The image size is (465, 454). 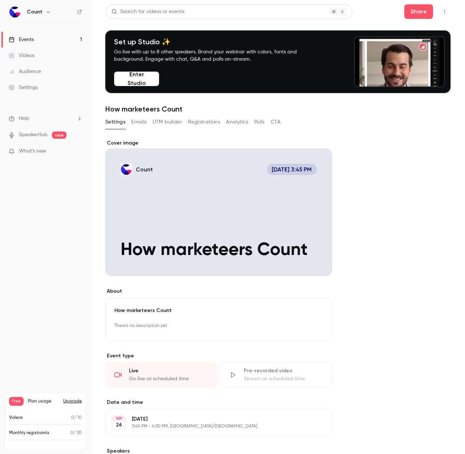 I want to click on button: Settings, so click(x=115, y=122).